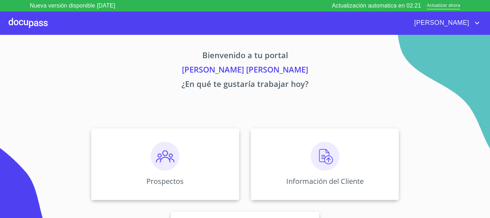  Describe the element at coordinates (325, 181) in the screenshot. I see `p: Información del Cliente` at that location.